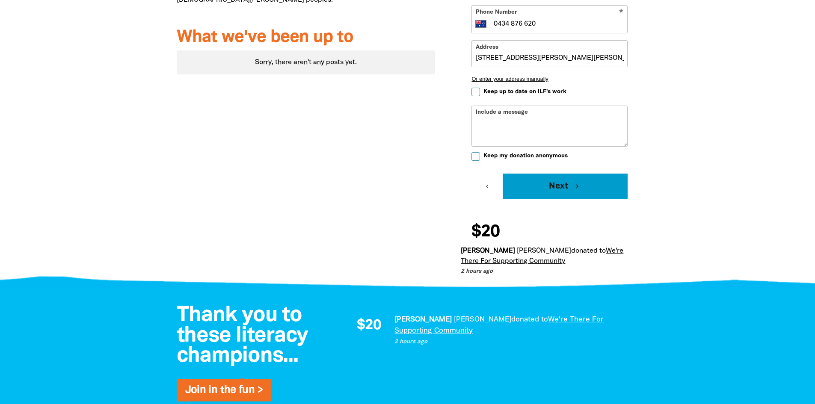  Describe the element at coordinates (621, 13) in the screenshot. I see `i: Required` at that location.